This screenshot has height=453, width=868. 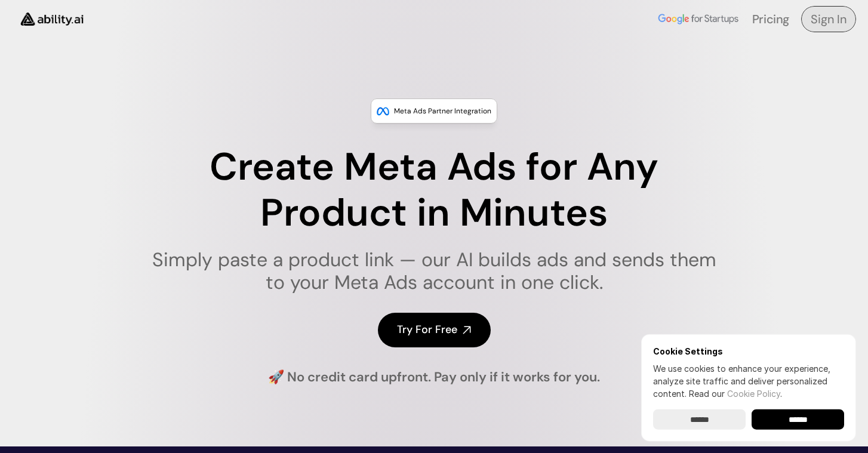 I want to click on a: Cookie Policy, so click(x=753, y=393).